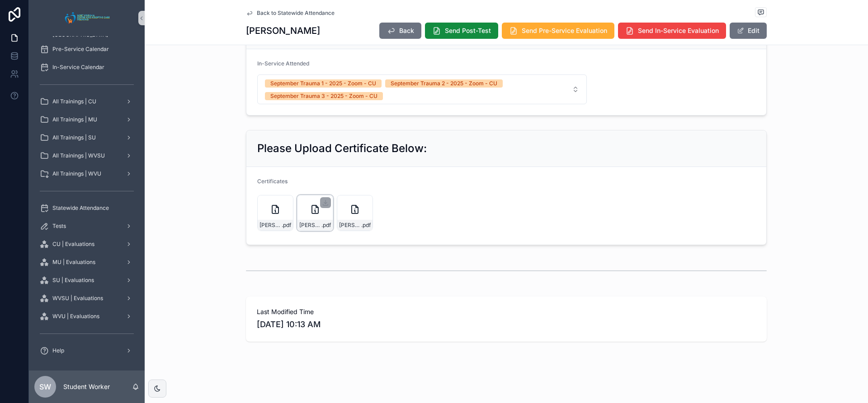  I want to click on button: Select Button, so click(422, 89).